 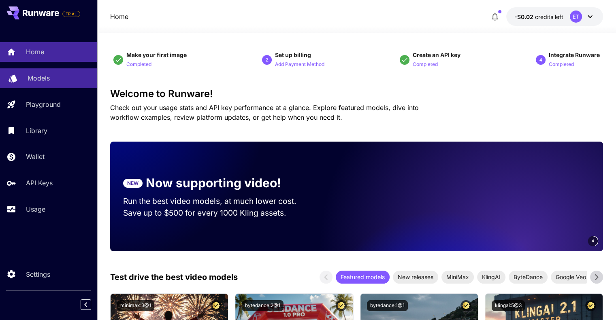 I want to click on button: bytedance:2@1, so click(x=262, y=306).